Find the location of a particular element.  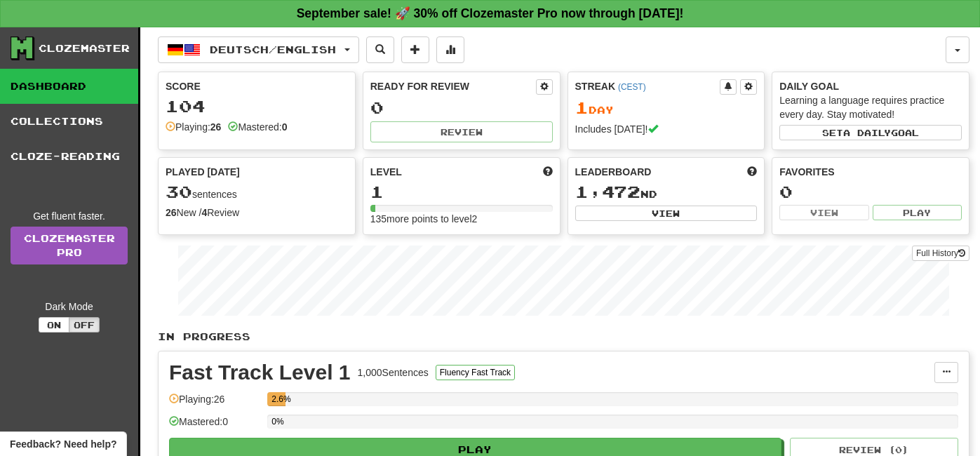

div: Get fluent faster. is located at coordinates (69, 216).